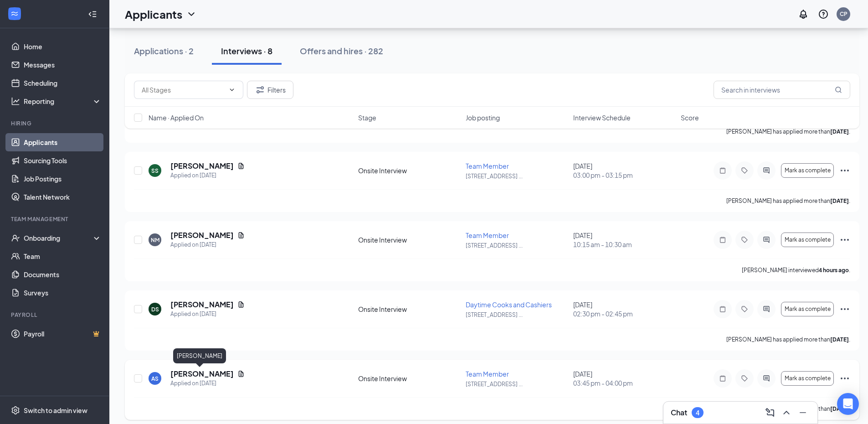 This screenshot has height=424, width=868. I want to click on div: Hiring, so click(55, 123).